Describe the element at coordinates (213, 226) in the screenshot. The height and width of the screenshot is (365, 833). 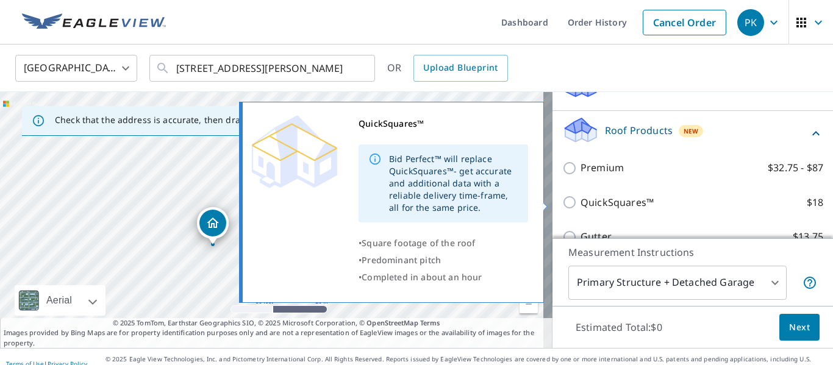
I see `div: Dropped pin, building 1, Residential property, 1120 Inwood Dr Marion, OH 43302` at that location.